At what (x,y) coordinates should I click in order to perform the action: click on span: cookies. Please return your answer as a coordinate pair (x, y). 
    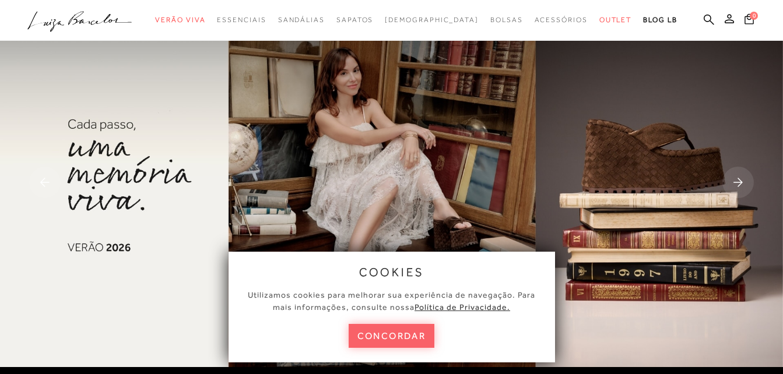
    Looking at the image, I should click on (392, 272).